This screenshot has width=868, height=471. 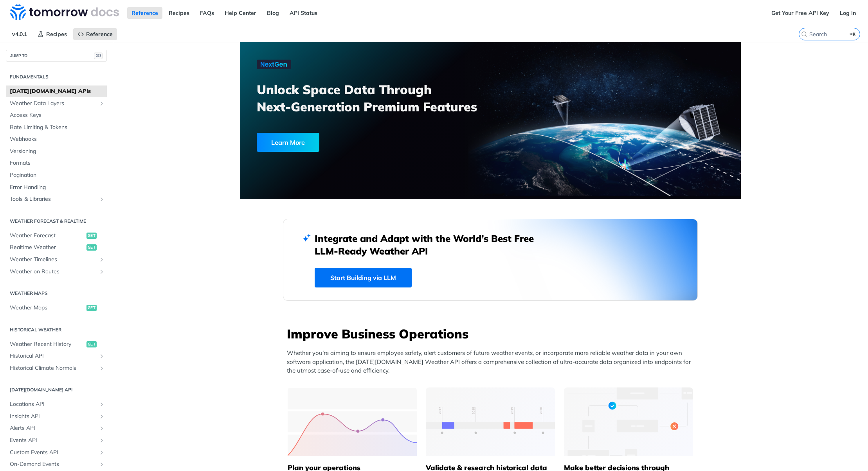 What do you see at coordinates (378, 98) in the screenshot?
I see `h3: Unlock Space Data Through Next-Generation Premium Features` at bounding box center [378, 98].